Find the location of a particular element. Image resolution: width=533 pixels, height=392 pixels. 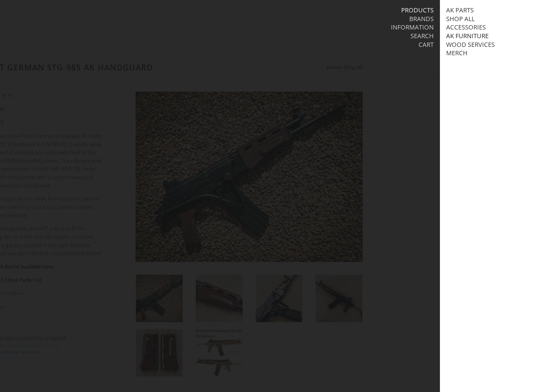

a: AK Furniture is located at coordinates (467, 36).